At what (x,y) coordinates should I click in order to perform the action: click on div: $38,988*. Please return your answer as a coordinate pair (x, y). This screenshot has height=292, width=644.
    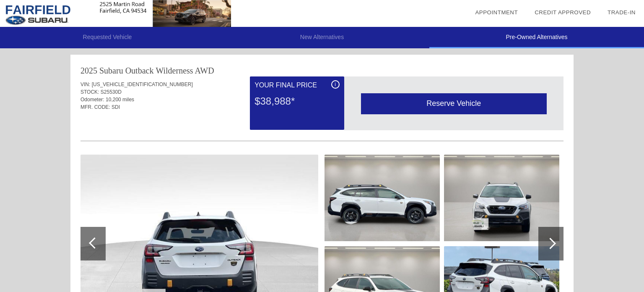
    Looking at the image, I should click on (297, 101).